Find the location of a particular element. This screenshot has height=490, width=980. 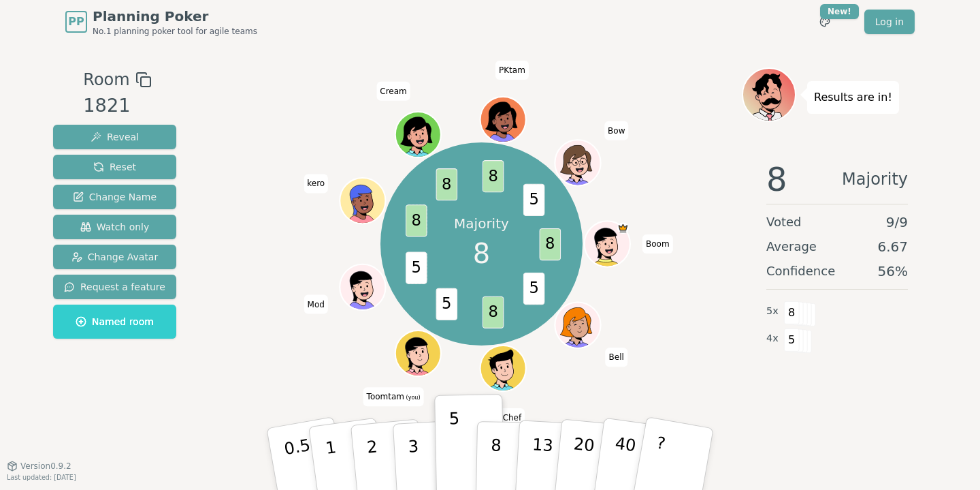

span: 6.67 is located at coordinates (893, 246).